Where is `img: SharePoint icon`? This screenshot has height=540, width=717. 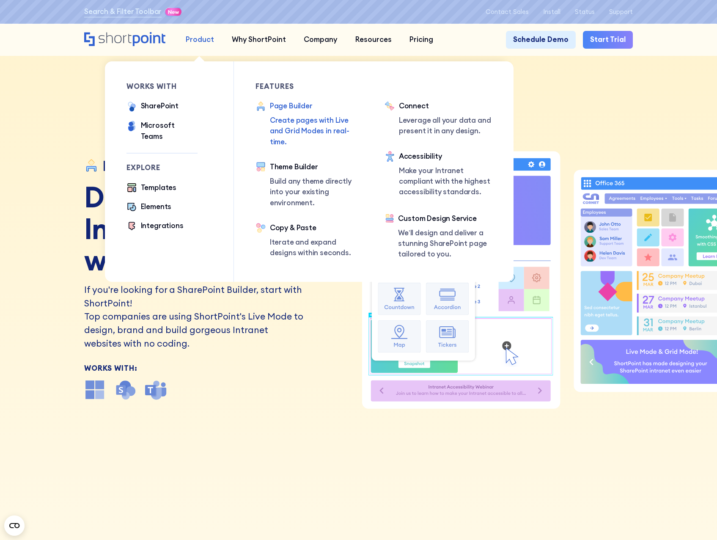 img: SharePoint icon is located at coordinates (125, 390).